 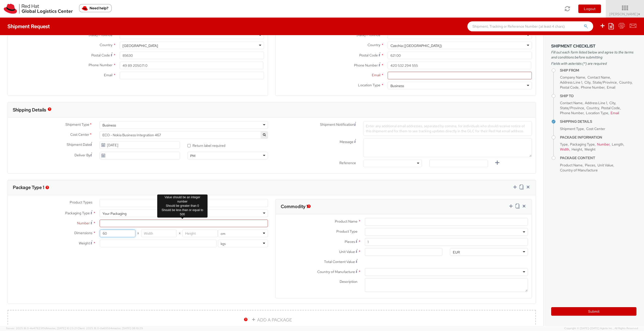 What do you see at coordinates (445, 128) in the screenshot?
I see `span: Enter any additional email addresses, separated by comma, for individuals who should receive noti...` at bounding box center [445, 128].